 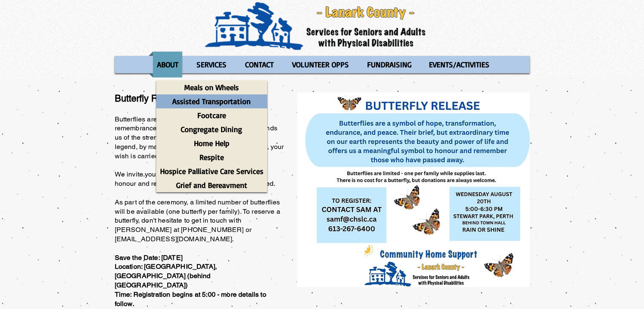 I want to click on p: Grief and Bereavment, so click(x=212, y=185).